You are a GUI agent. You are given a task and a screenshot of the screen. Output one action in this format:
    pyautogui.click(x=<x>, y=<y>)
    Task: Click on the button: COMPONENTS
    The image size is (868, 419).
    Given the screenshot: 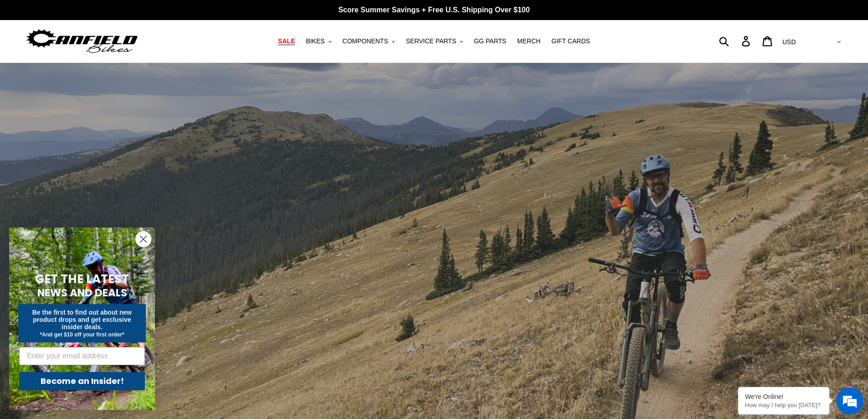 What is the action you would take?
    pyautogui.click(x=368, y=41)
    